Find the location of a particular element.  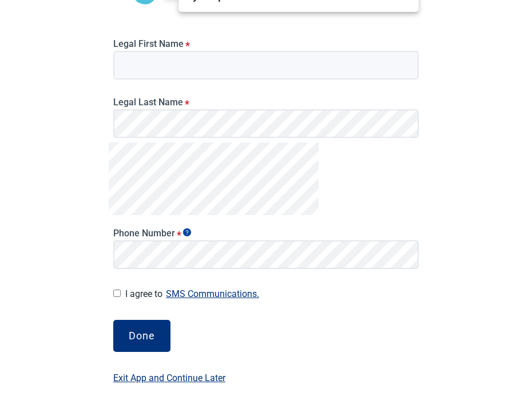

label: I agree to is located at coordinates (272, 293).